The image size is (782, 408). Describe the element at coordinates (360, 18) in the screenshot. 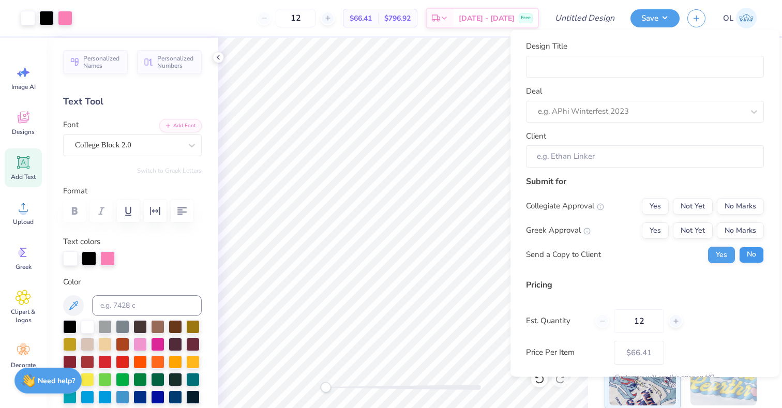

I see `span: $66.41` at that location.